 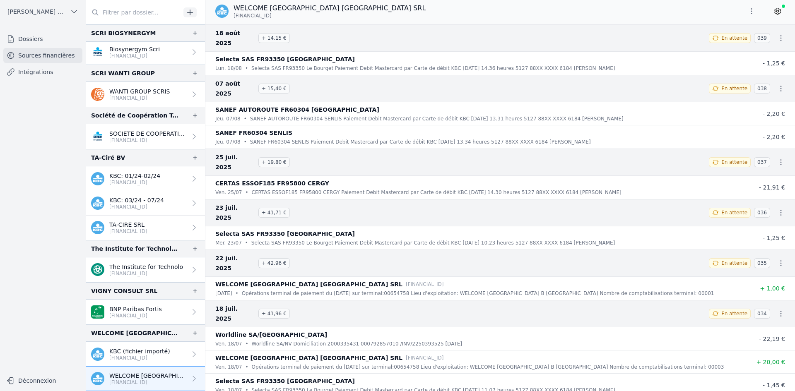 What do you see at coordinates (148, 134) in the screenshot?
I see `p: SOCIETE DE COOPERATION TECHNIQUE SR` at bounding box center [148, 134].